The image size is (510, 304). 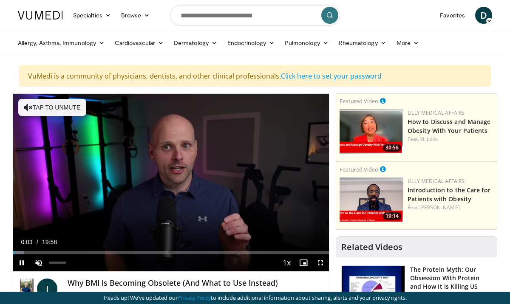 What do you see at coordinates (26, 242) in the screenshot?
I see `span: 0:03` at bounding box center [26, 242].